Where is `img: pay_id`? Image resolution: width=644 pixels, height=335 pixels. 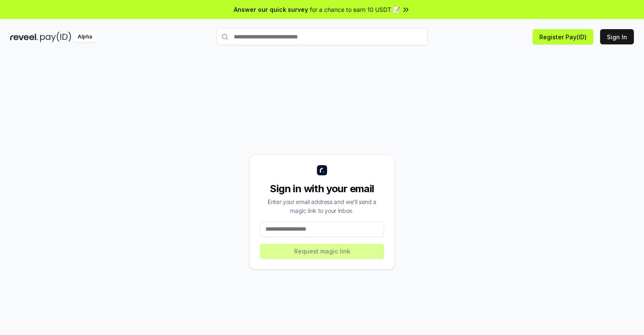 img: pay_id is located at coordinates (56, 37).